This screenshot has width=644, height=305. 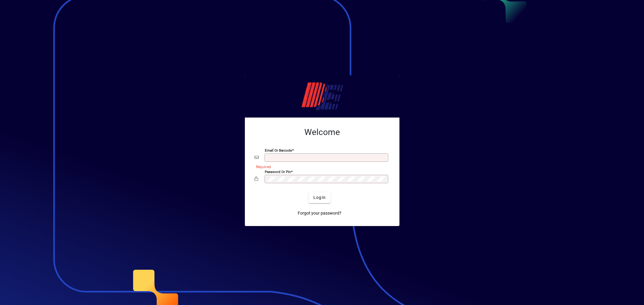 What do you see at coordinates (278, 150) in the screenshot?
I see `mat-label: Email or Barcode` at bounding box center [278, 150].